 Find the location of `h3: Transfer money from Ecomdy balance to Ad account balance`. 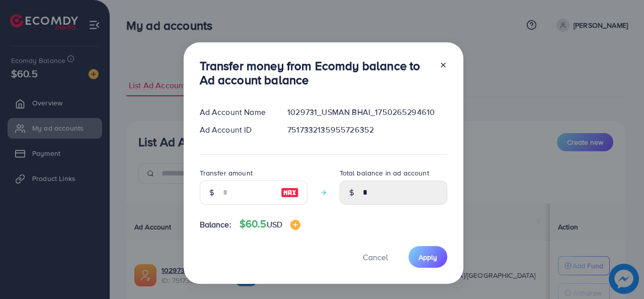

h3: Transfer money from Ecomdy balance to Ad account balance is located at coordinates (316, 73).